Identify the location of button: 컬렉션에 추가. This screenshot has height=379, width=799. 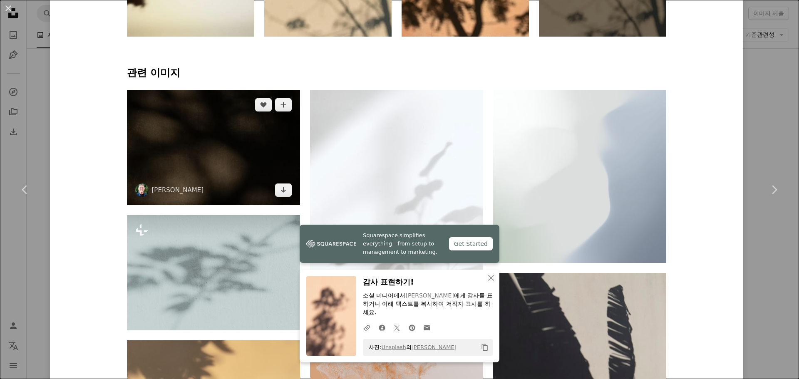
(284, 105).